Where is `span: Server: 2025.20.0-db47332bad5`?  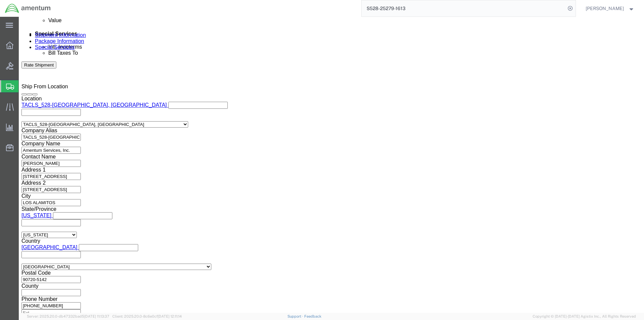
span: Server: 2025.20.0-db47332bad5 is located at coordinates (68, 316).